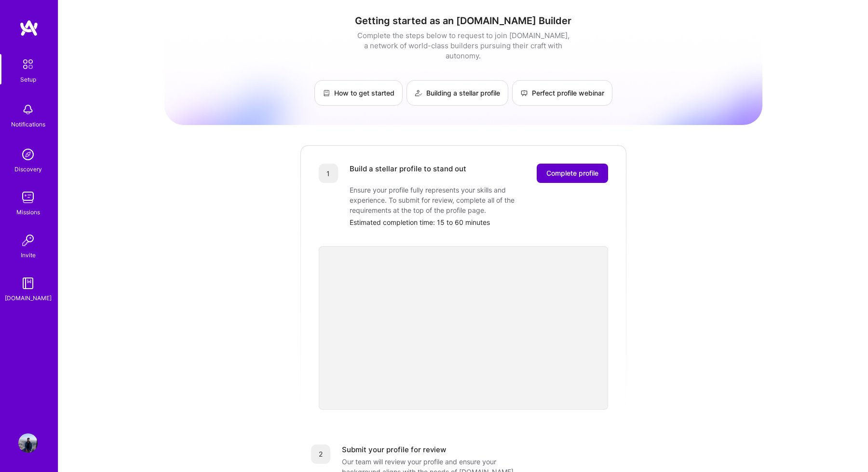 Image resolution: width=868 pixels, height=472 pixels. Describe the element at coordinates (408, 173) in the screenshot. I see `div: Build a stellar profile to stand out` at that location.